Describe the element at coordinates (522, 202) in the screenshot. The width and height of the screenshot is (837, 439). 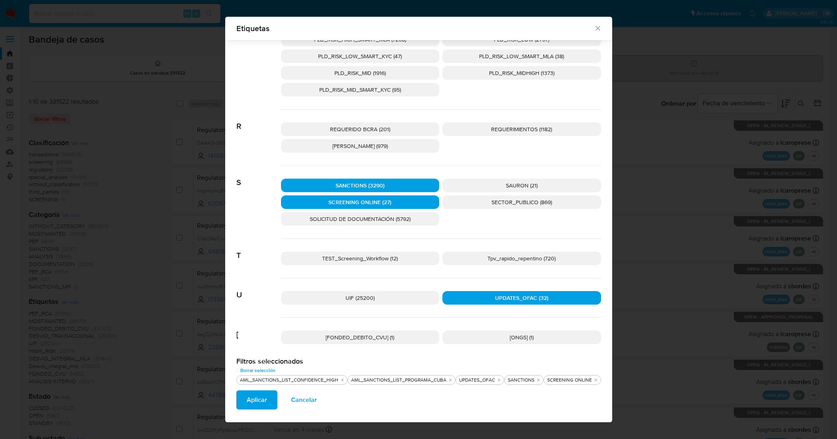
I see `span: SECTOR_PUBLICO (869)` at that location.